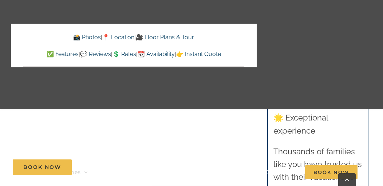 This screenshot has height=186, width=383. Describe the element at coordinates (118, 37) in the screenshot. I see `a: 📍 Location` at that location.